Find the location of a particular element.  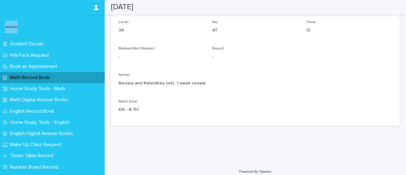

span: Level is located at coordinates (123, 22).